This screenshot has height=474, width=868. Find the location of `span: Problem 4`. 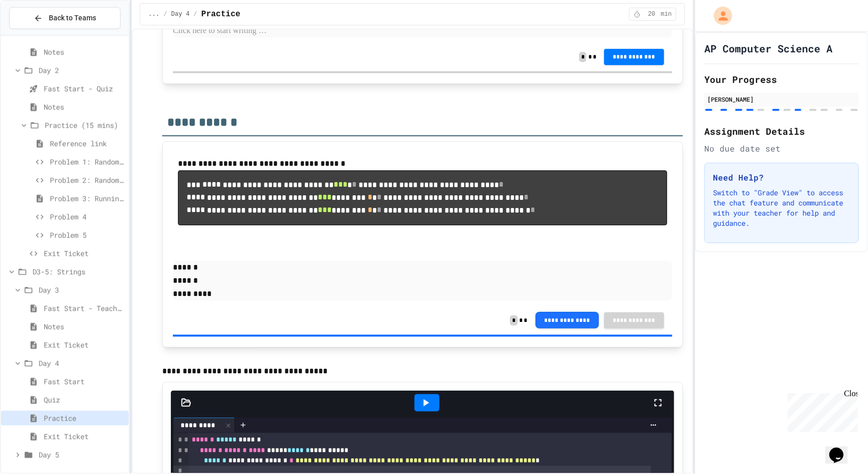

span: Problem 4 is located at coordinates (87, 217).